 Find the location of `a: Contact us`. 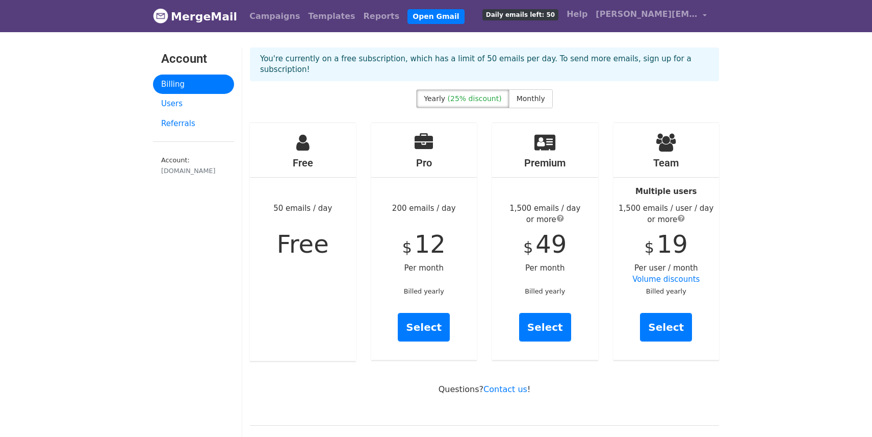

a: Contact us is located at coordinates (505, 389).